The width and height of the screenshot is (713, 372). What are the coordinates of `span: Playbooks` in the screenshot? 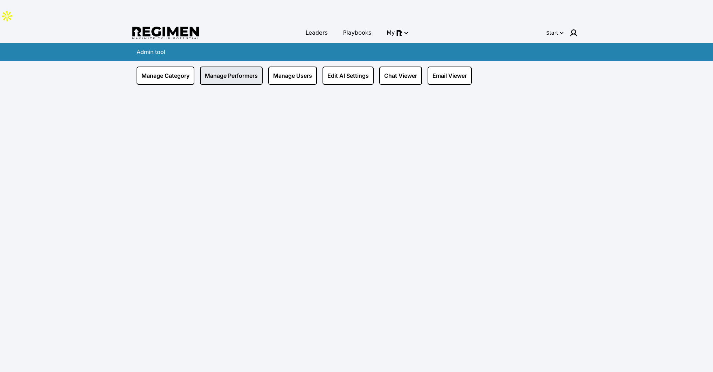 It's located at (357, 33).